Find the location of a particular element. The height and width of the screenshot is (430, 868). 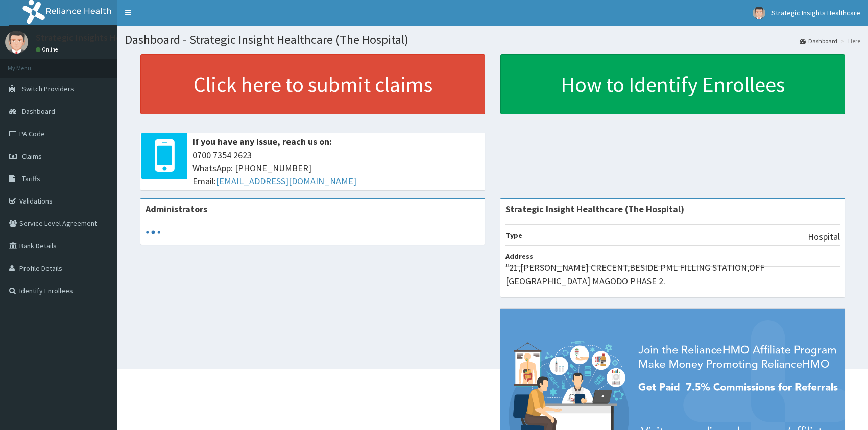

p: Strategic Insights Healthcare is located at coordinates (95, 38).